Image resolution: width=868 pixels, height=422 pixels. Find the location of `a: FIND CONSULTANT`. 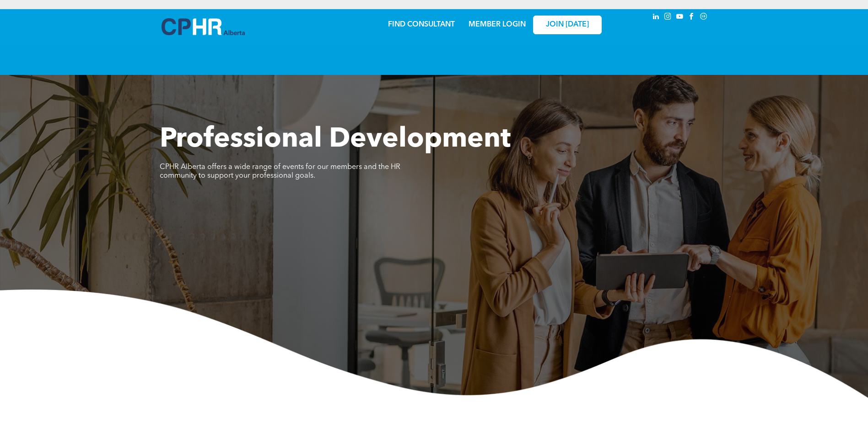

a: FIND CONSULTANT is located at coordinates (422, 25).